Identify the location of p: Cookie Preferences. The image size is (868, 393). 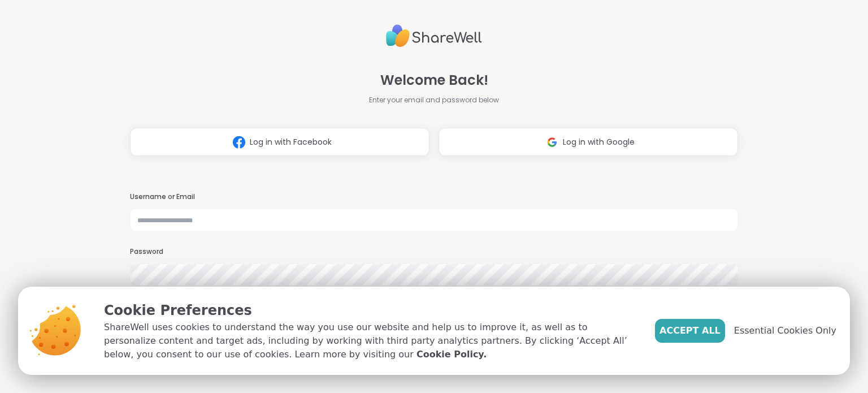
(370, 310).